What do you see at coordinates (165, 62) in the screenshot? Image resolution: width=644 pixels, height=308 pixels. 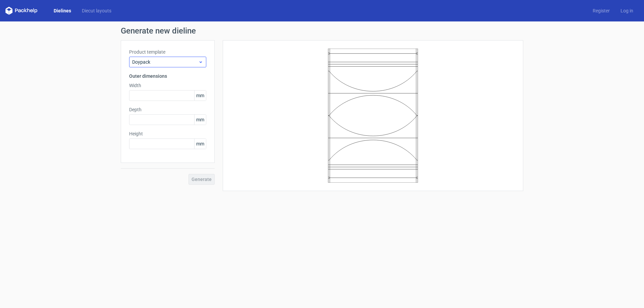 I see `span: Doypack` at bounding box center [165, 62].